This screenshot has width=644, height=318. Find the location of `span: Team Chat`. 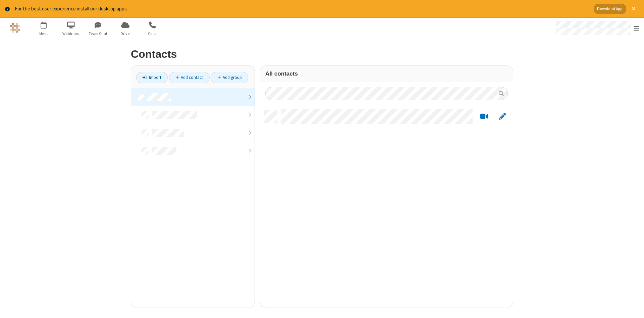

span: Team Chat is located at coordinates (98, 34).